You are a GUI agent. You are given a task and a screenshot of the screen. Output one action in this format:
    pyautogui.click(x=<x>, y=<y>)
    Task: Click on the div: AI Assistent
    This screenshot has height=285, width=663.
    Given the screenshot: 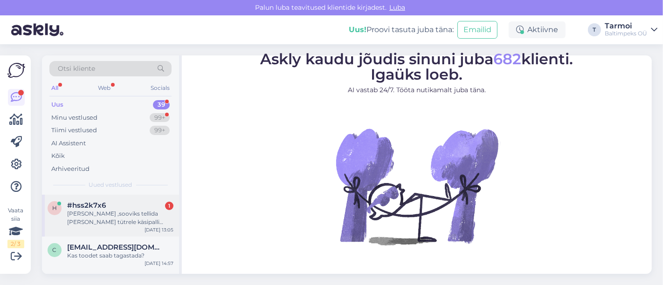 What is the action you would take?
    pyautogui.click(x=68, y=144)
    